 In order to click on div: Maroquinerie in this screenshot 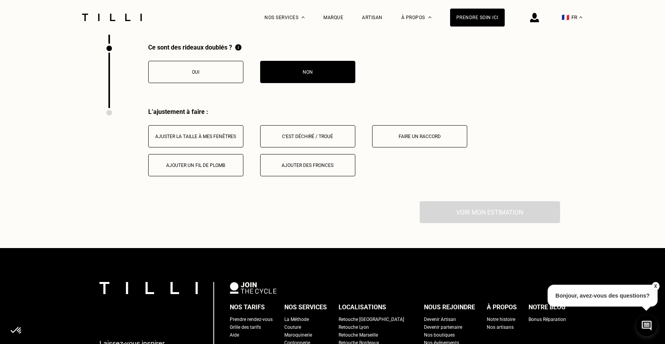, I will do `click(298, 335)`.